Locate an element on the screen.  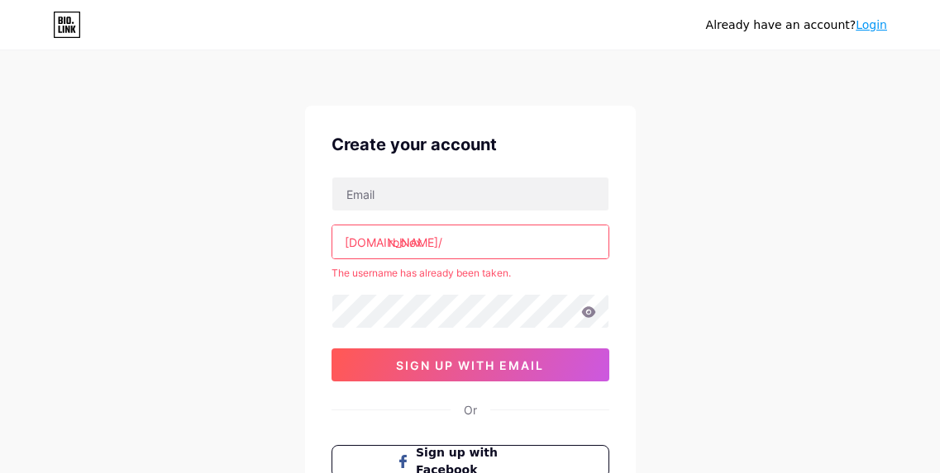
button: sign up with email is located at coordinates (470, 365).